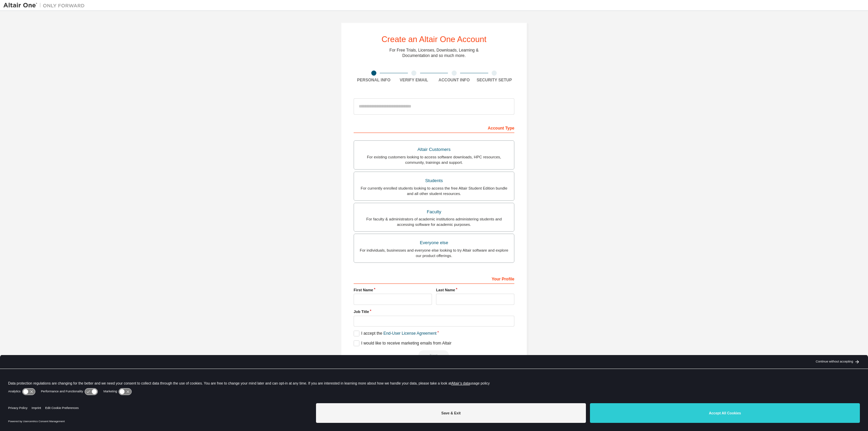 The height and width of the screenshot is (431, 868). I want to click on div: Account Type, so click(434, 127).